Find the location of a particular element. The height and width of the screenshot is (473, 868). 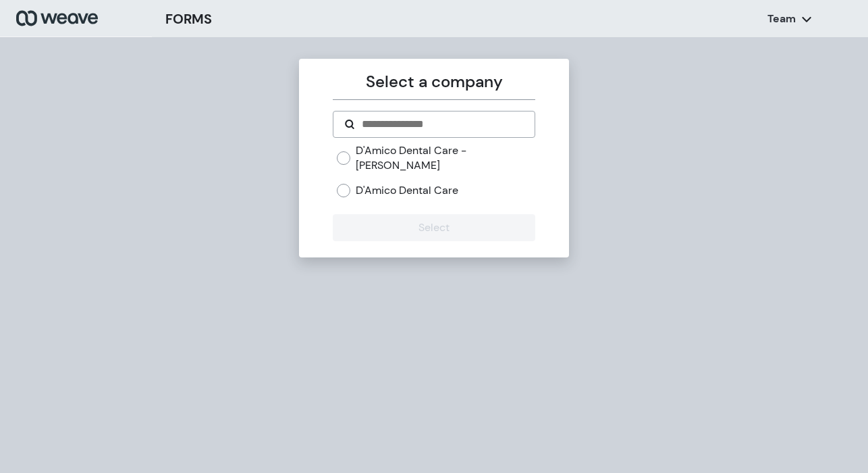

label: D'Amico Dental Care is located at coordinates (407, 190).